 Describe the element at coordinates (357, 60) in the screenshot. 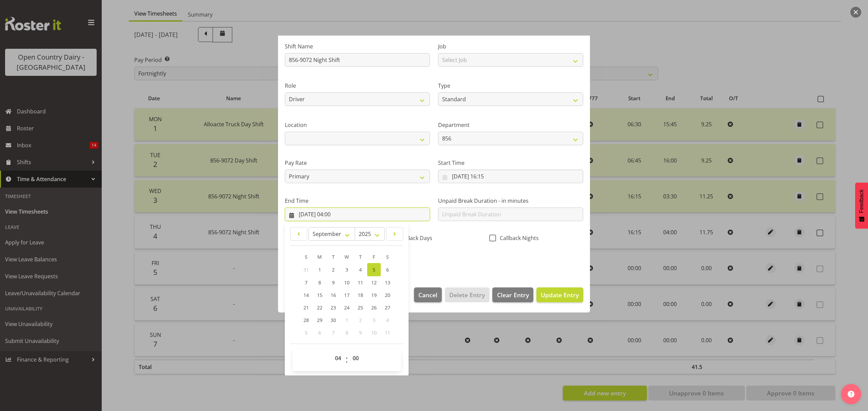

I see `input: Shift Name` at that location.